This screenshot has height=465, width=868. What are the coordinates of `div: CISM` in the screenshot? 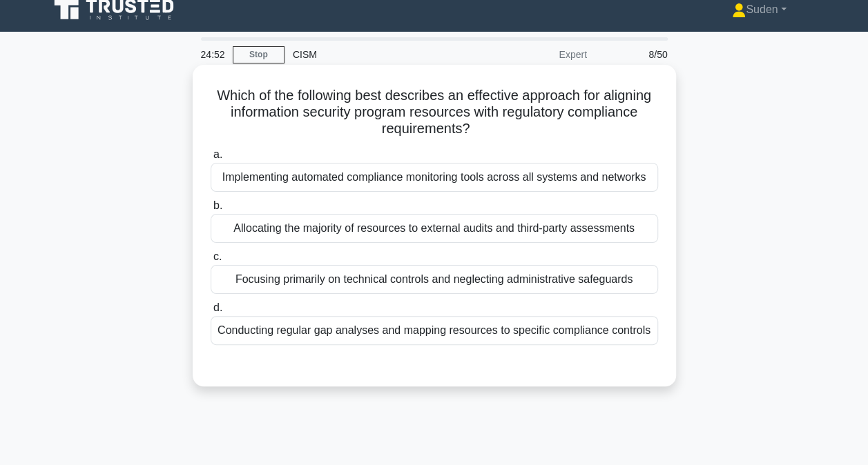 It's located at (379, 55).